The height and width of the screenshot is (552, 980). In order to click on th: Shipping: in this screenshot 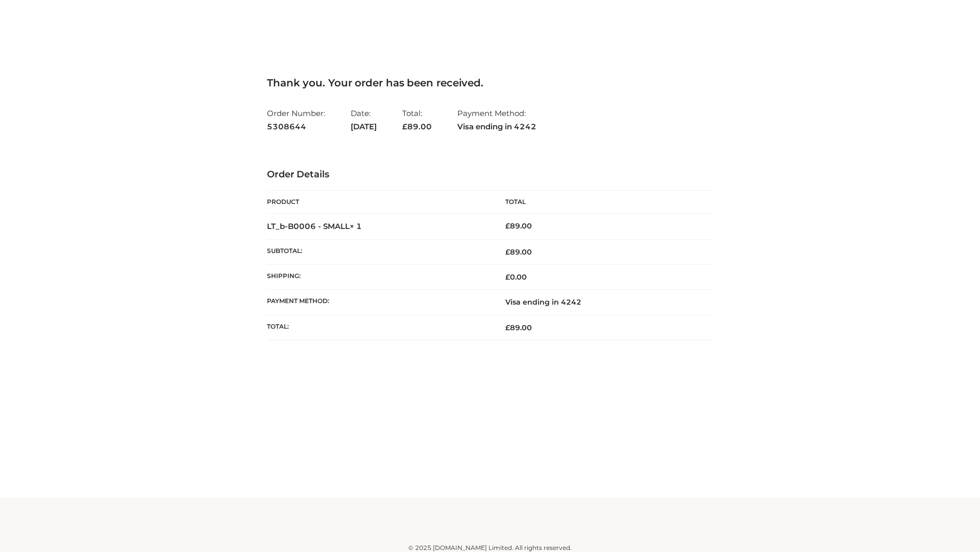, I will do `click(378, 277)`.